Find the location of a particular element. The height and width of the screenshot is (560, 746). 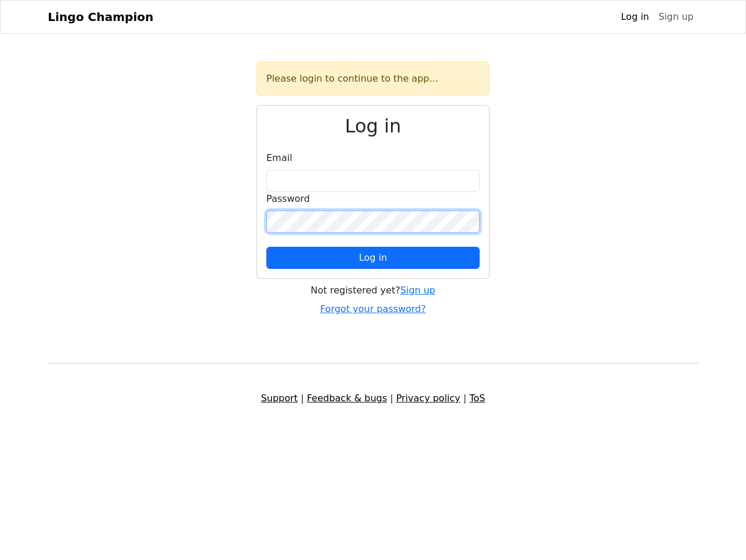

div: Not registered yet? is located at coordinates (373, 290).